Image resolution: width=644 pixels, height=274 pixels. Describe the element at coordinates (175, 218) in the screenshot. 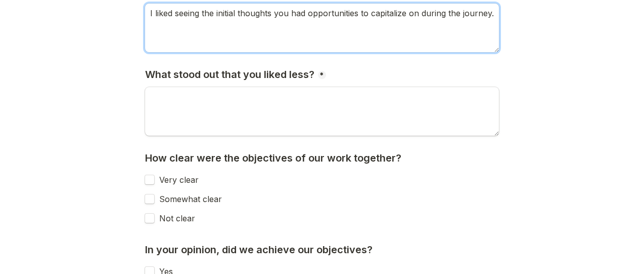

I see `label: Not clear` at that location.